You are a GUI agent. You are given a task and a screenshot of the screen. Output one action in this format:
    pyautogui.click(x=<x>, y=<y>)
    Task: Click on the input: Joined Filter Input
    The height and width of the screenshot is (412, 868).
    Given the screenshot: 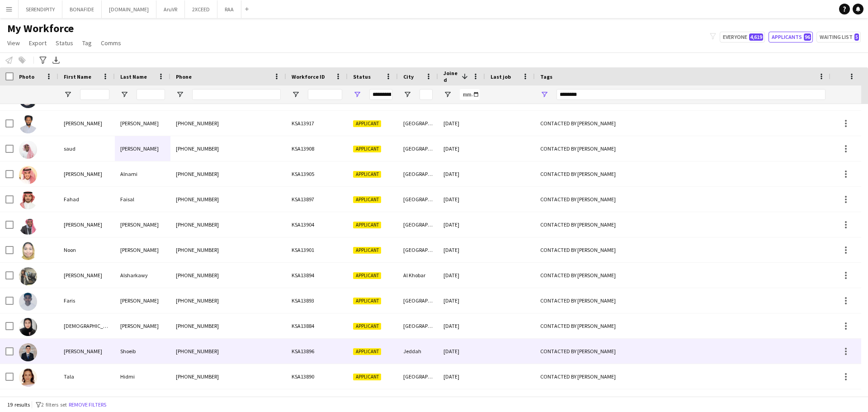 What is the action you would take?
    pyautogui.click(x=470, y=94)
    